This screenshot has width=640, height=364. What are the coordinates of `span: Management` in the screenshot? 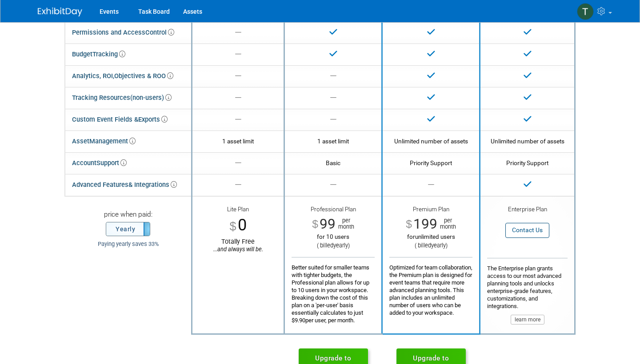 It's located at (113, 141).